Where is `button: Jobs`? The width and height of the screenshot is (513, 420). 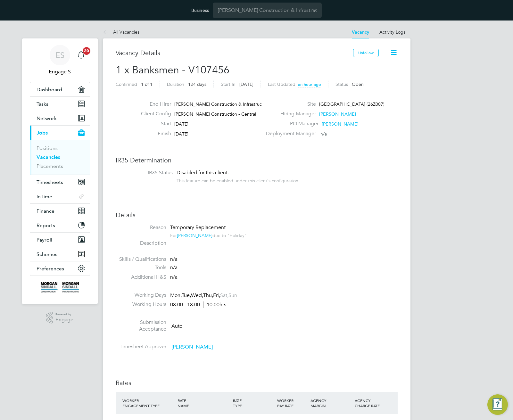
button: Jobs is located at coordinates (60, 132).